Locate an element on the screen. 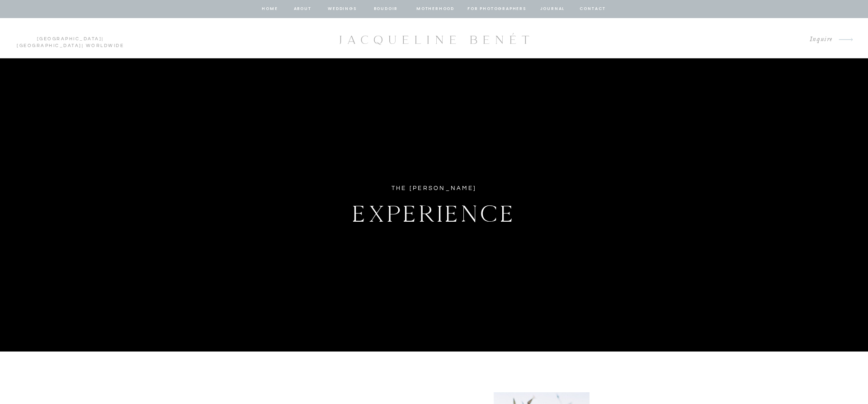 Image resolution: width=868 pixels, height=404 pixels. nav: about is located at coordinates (303, 9).